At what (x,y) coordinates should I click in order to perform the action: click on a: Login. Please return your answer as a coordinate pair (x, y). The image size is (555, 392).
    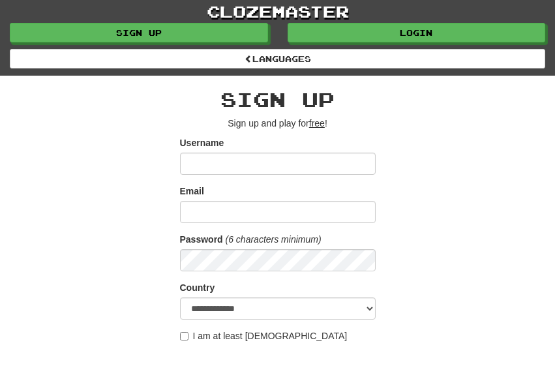
    Looking at the image, I should click on (417, 33).